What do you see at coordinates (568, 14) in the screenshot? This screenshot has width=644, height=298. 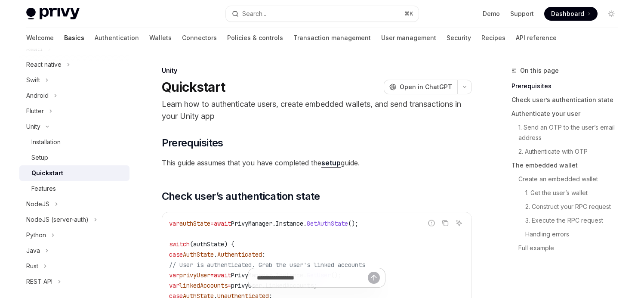 I see `span: Dashboard` at bounding box center [568, 14].